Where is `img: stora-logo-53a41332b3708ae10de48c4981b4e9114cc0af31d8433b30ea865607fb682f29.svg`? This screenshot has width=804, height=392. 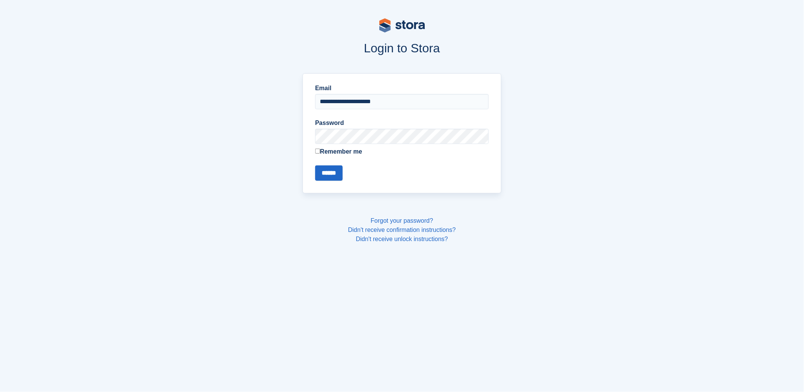 img: stora-logo-53a41332b3708ae10de48c4981b4e9114cc0af31d8433b30ea865607fb682f29.svg is located at coordinates (402, 25).